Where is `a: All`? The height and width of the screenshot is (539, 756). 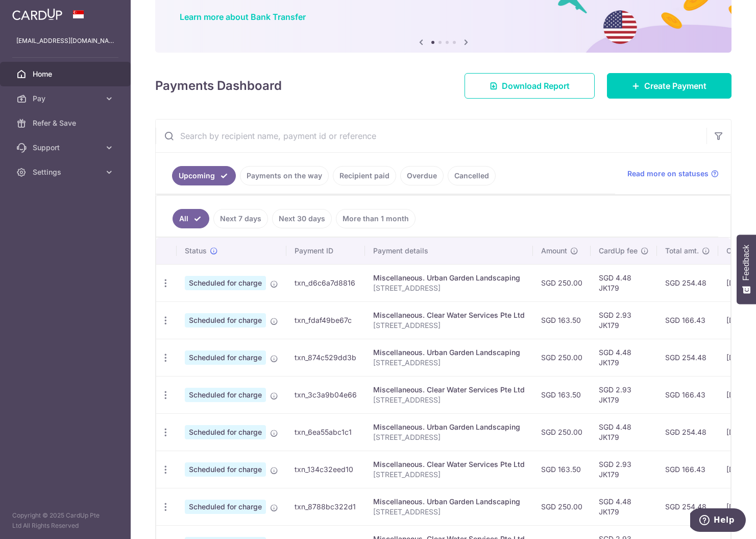 a: All is located at coordinates (191, 218).